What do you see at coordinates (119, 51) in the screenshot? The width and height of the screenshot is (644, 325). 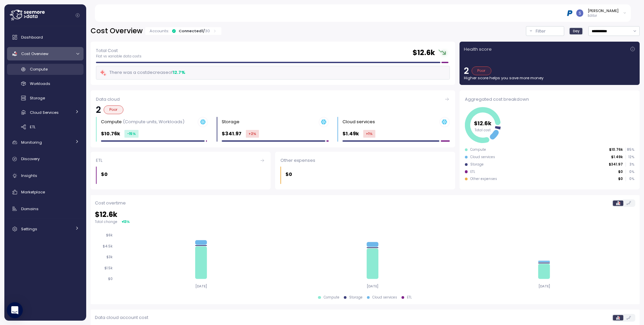 I see `p: Total Cost` at bounding box center [119, 51].